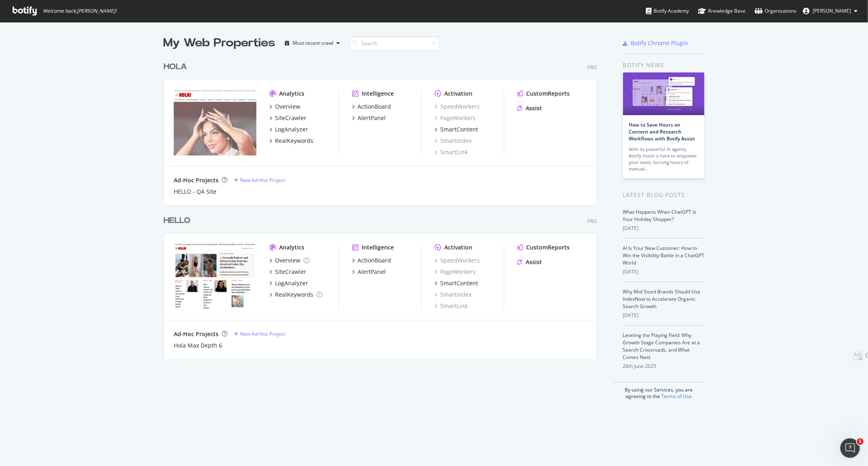 This screenshot has height=466, width=868. I want to click on div: My Web Properties, so click(219, 44).